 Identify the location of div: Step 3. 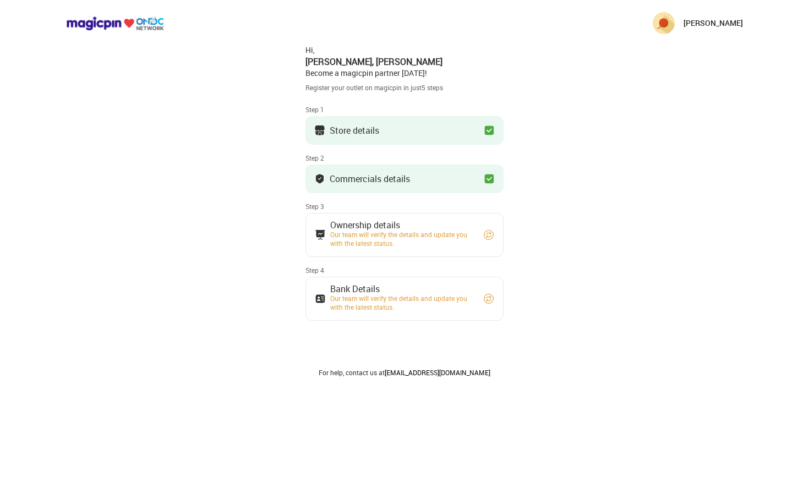
(405, 206).